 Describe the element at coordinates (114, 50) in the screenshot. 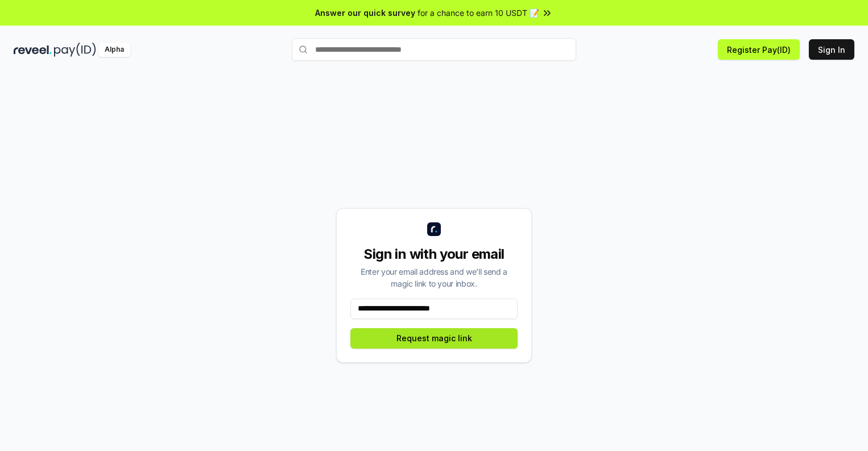

I see `div: Alpha` at that location.